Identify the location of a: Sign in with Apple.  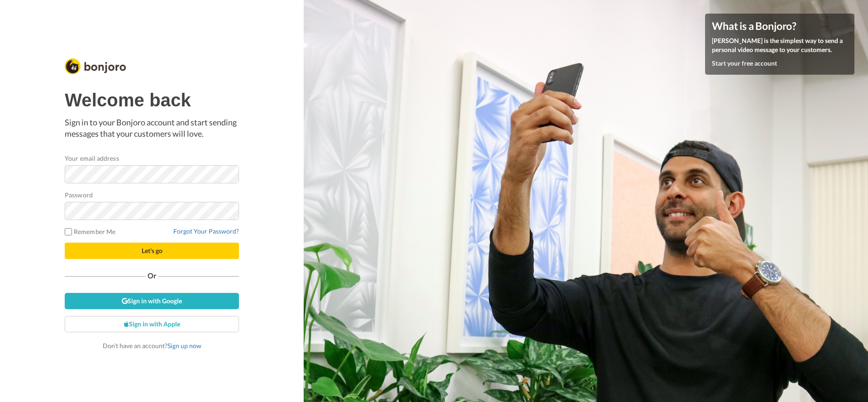
(151, 325).